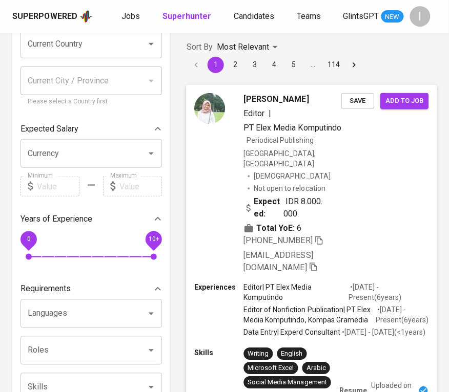  Describe the element at coordinates (91, 129) in the screenshot. I see `div: Expected Salary` at that location.